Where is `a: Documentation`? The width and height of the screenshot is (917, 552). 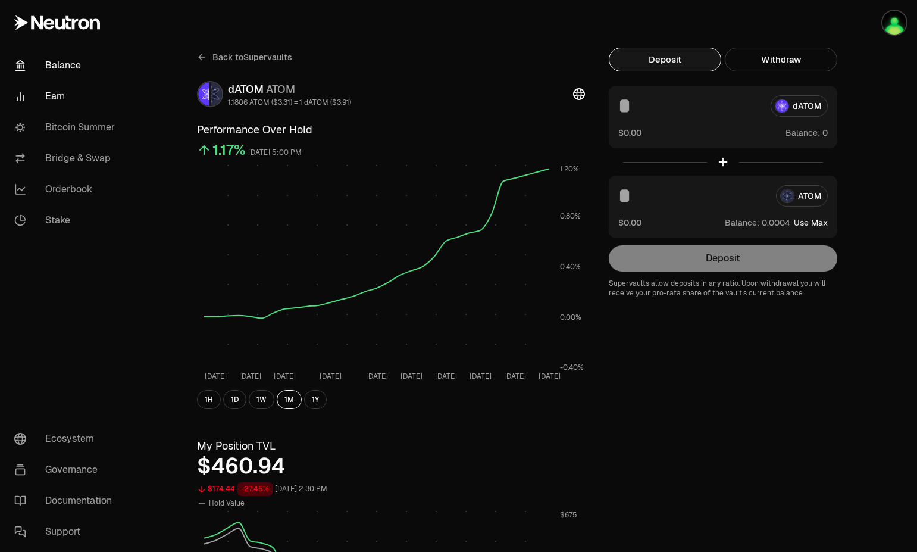 a: Documentation is located at coordinates (67, 500).